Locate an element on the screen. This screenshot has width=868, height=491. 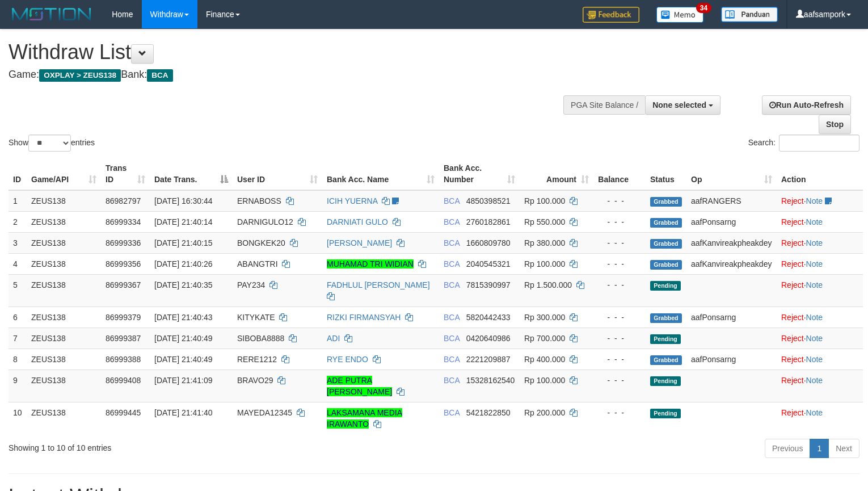
img: panduan.png is located at coordinates (749, 15).